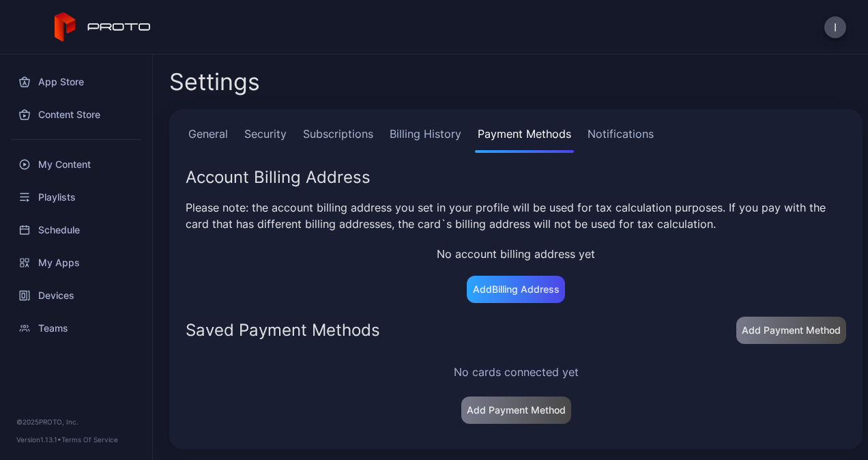  Describe the element at coordinates (214, 82) in the screenshot. I see `h2: Settings` at that location.